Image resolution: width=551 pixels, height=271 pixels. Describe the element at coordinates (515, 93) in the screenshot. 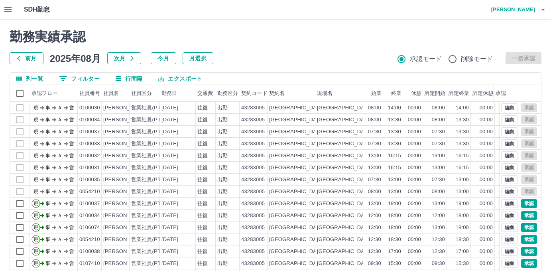

I see `div: 承認` at that location.